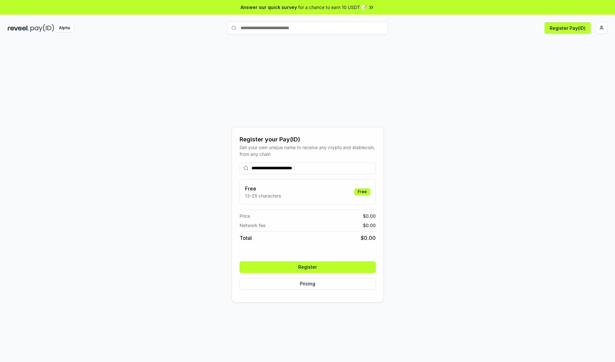 The image size is (615, 362). What do you see at coordinates (42, 28) in the screenshot?
I see `img: pay_id` at bounding box center [42, 28].